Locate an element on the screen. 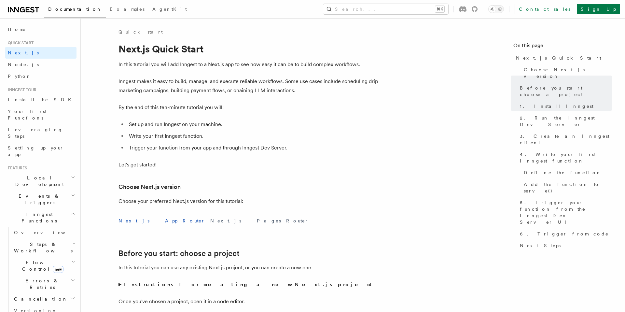 The image size is (625, 312). span: Leveraging Steps is located at coordinates (35, 133).